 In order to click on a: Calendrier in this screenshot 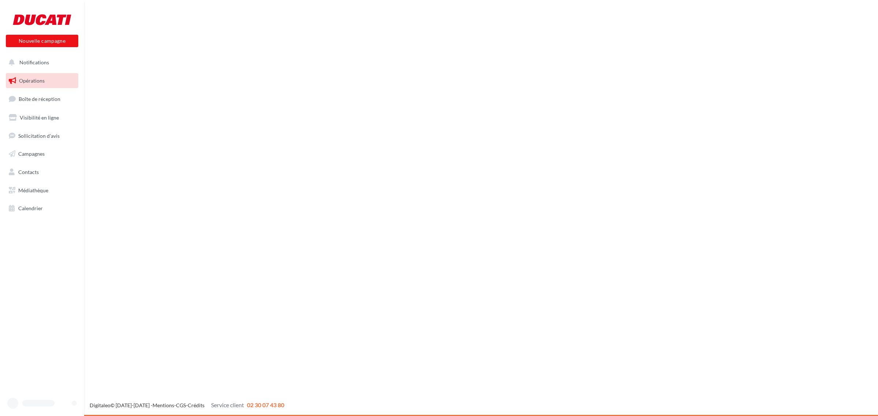, I will do `click(42, 209)`.